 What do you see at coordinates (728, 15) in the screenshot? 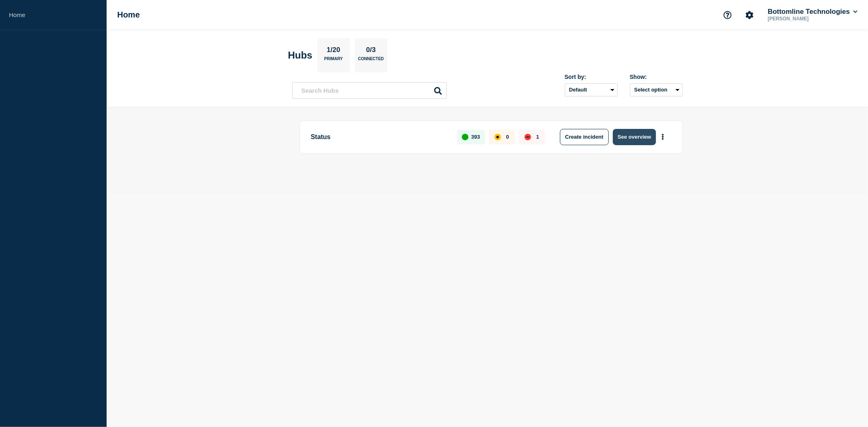
I see `button: Support` at bounding box center [728, 15].